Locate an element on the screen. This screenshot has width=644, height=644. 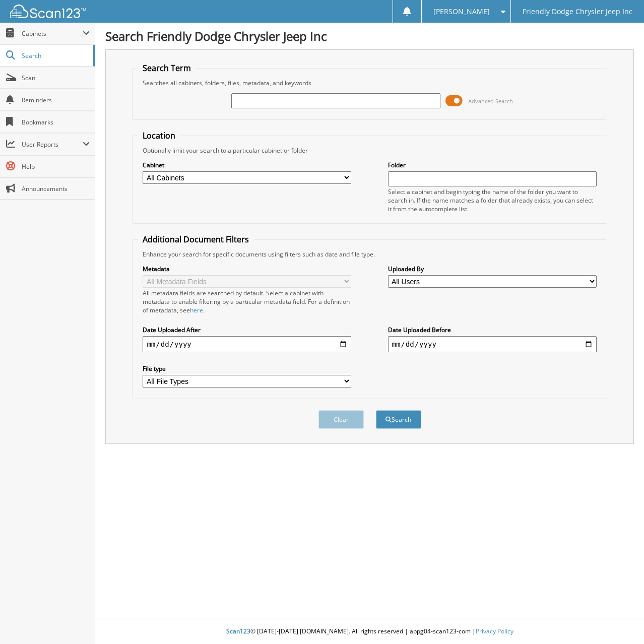
span: Scan is located at coordinates (55, 77).